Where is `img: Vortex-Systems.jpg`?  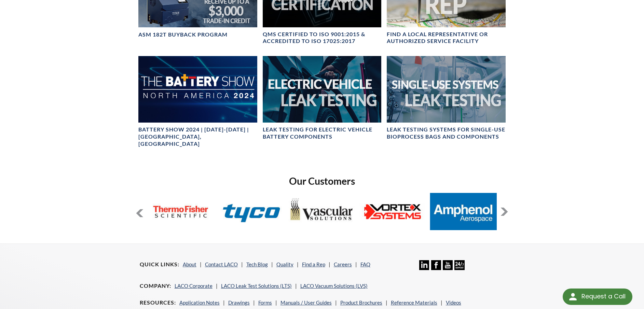 img: Vortex-Systems.jpg is located at coordinates (393, 212).